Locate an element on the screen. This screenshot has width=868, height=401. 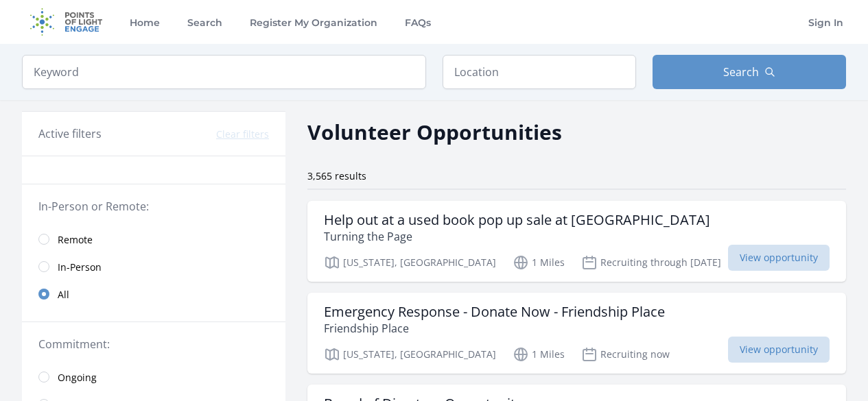
span: In-Person is located at coordinates (79, 268).